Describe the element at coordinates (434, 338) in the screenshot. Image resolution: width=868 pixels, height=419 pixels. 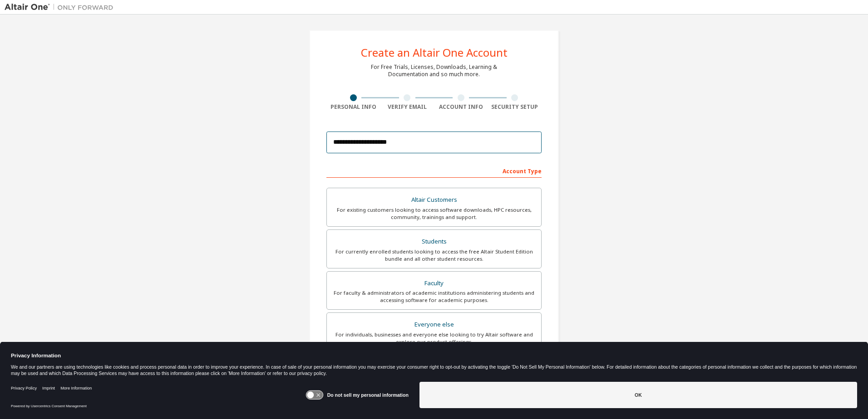
I see `div: For individuals, businesses and everyone else looking to try Altair software and explore our prod...` at that location.